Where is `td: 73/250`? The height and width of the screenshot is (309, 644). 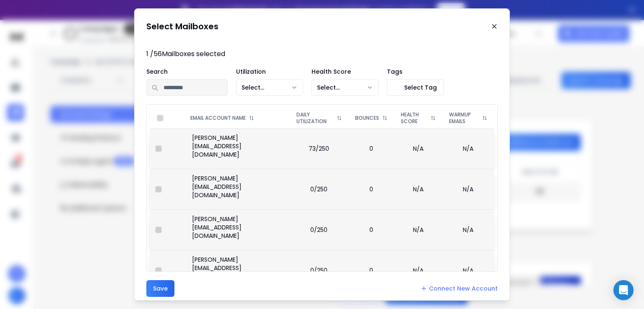
td: 73/250 is located at coordinates (319, 148).